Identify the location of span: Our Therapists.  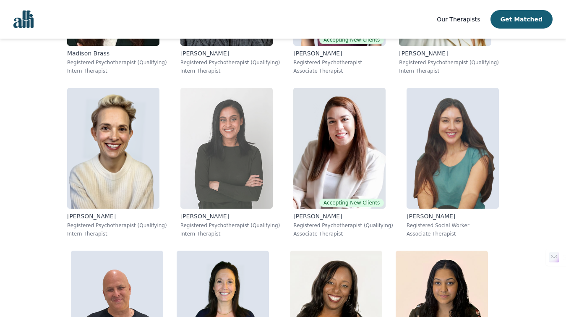
(458, 19).